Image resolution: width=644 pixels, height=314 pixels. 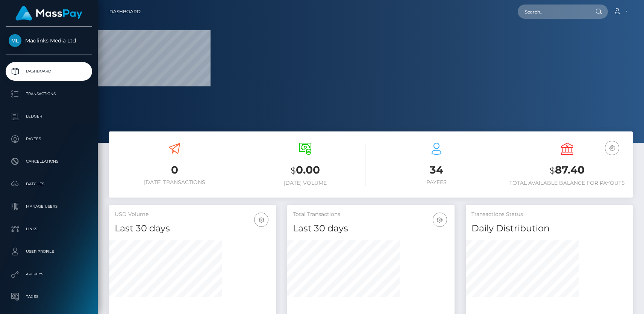 I want to click on h5: Transactions Status, so click(x=549, y=215).